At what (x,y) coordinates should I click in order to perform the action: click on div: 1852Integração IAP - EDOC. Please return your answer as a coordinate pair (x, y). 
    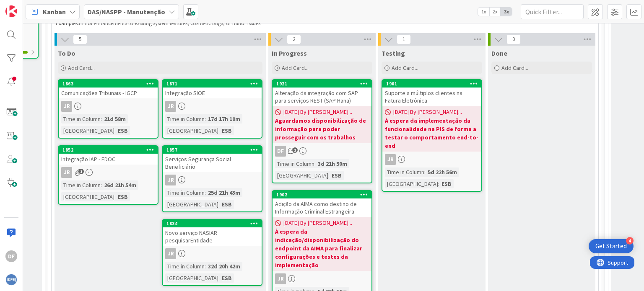
    Looking at the image, I should click on (108, 155).